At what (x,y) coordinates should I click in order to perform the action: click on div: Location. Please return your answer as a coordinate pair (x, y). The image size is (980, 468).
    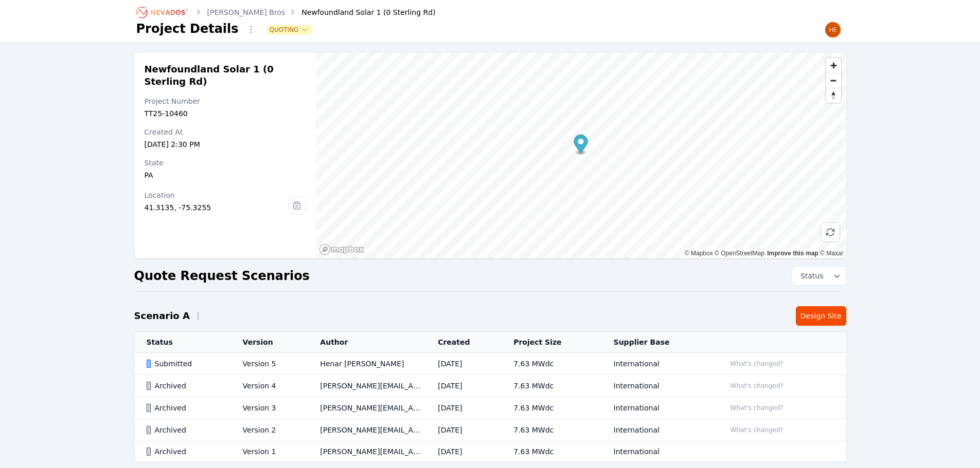
    Looking at the image, I should click on (217, 195).